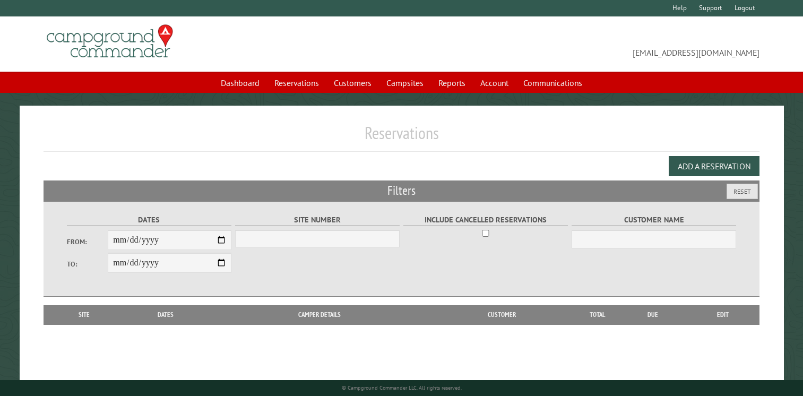 Image resolution: width=803 pixels, height=396 pixels. I want to click on a: Reservations, so click(297, 83).